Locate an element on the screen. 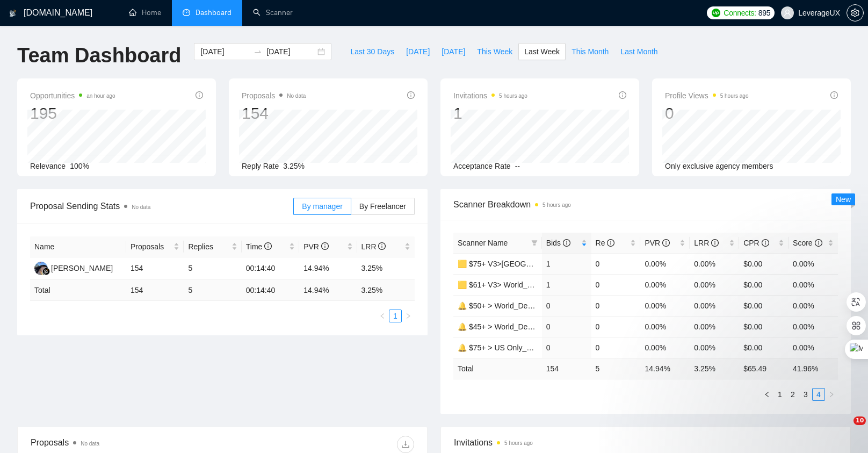 This screenshot has width=868, height=453. span: Last Week is located at coordinates (542, 52).